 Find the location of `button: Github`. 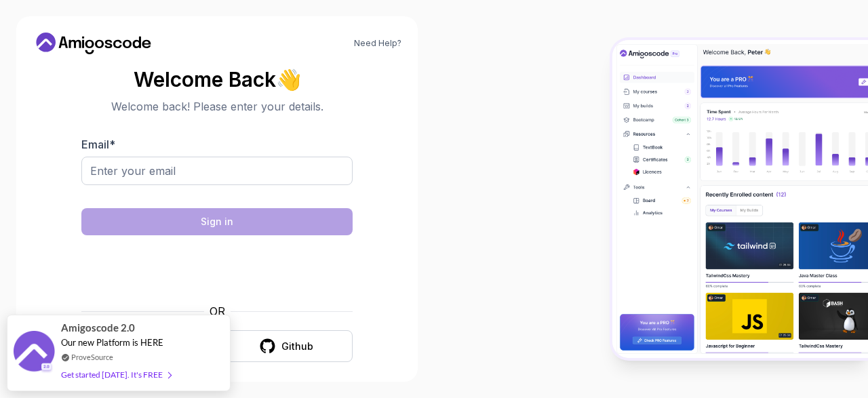

button: Github is located at coordinates (286, 345).